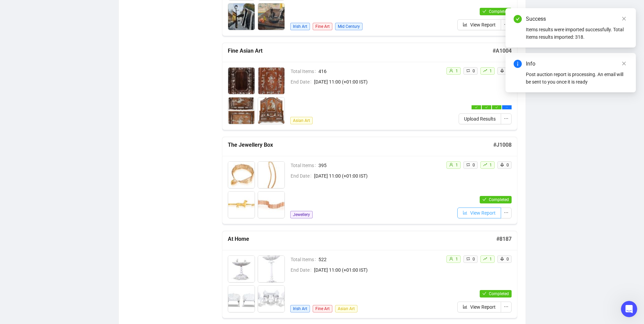  Describe the element at coordinates (348, 26) in the screenshot. I see `span: Mid Century` at that location.